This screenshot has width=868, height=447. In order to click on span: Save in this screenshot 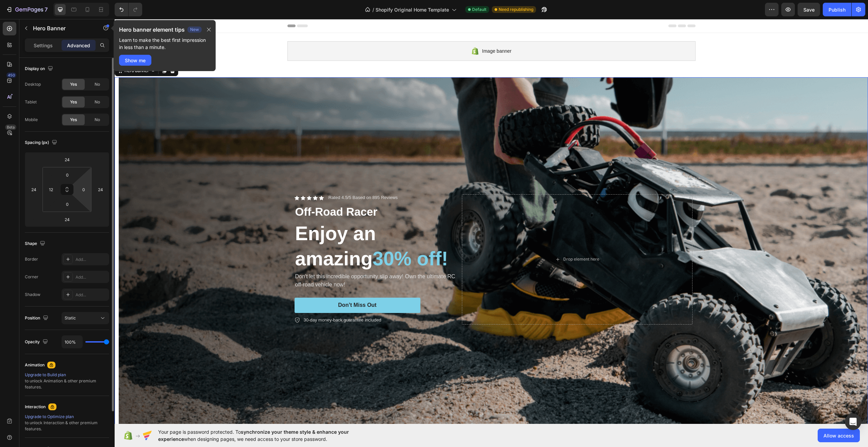, I will do `click(809, 10)`.